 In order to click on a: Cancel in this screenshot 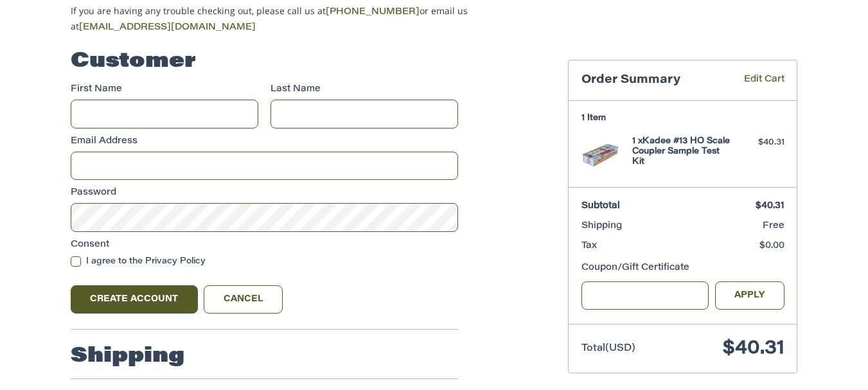, I will do `click(243, 299)`.